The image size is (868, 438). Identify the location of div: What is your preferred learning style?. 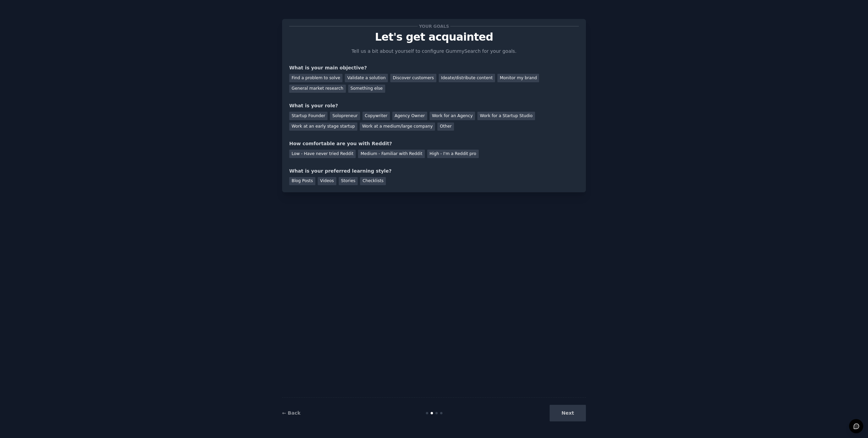
(434, 171).